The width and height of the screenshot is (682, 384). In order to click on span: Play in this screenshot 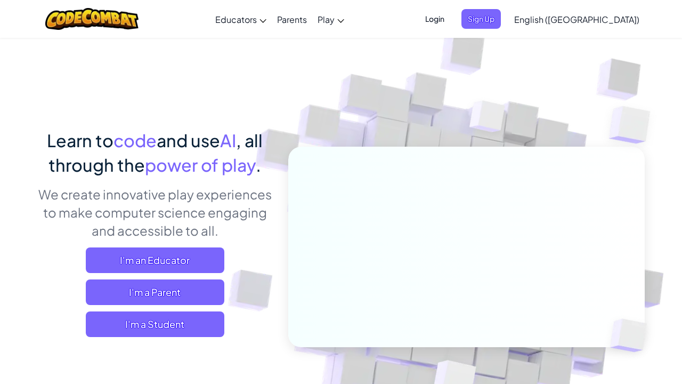, I will do `click(326, 19)`.